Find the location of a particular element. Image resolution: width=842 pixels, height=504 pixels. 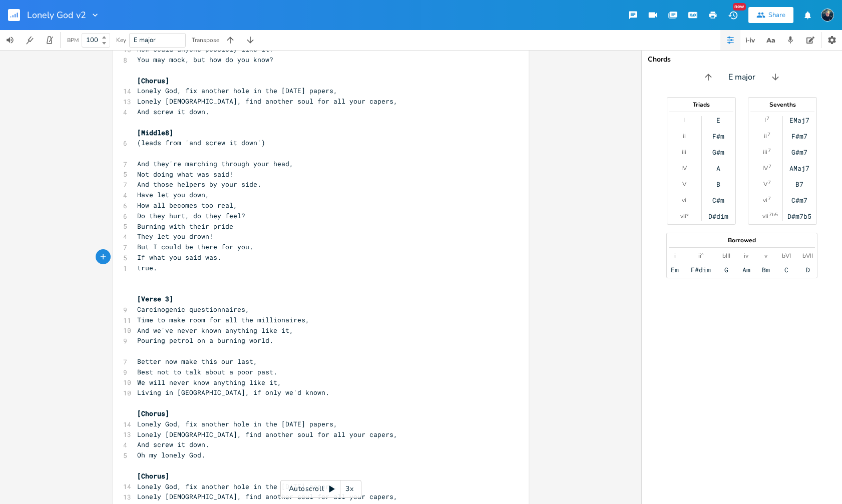

div: D is located at coordinates (808, 269).